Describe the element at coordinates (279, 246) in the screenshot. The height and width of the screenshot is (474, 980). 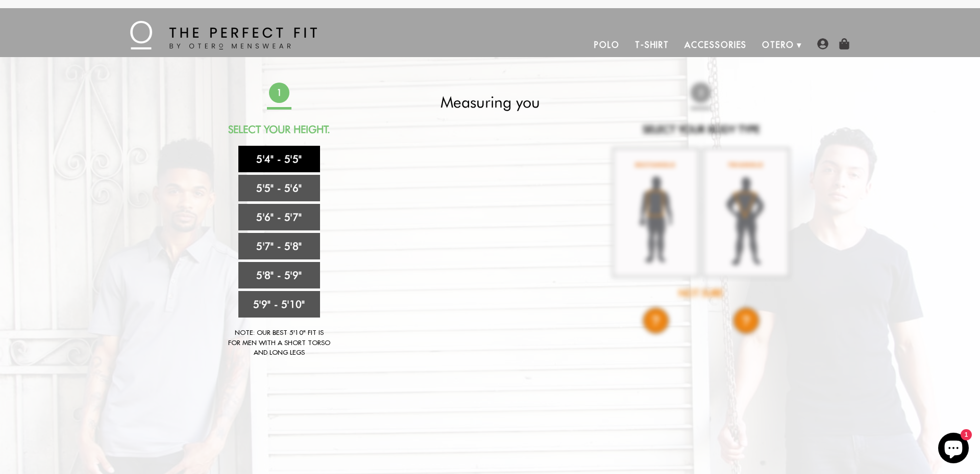
I see `a: 5'7" - 5'8"` at that location.